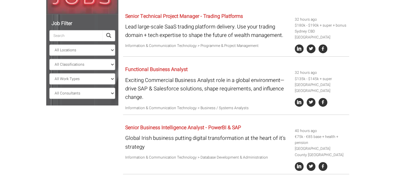 Image resolution: width=395 pixels, height=183 pixels. I want to click on p: Information & Communication Technology > Programme & Project Management, so click(208, 46).